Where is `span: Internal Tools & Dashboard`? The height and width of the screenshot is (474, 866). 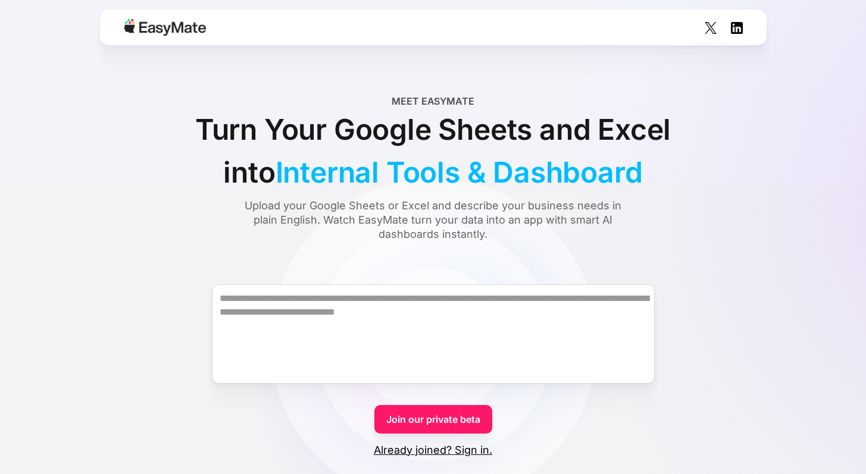
span: Internal Tools & Dashboard is located at coordinates (459, 172).